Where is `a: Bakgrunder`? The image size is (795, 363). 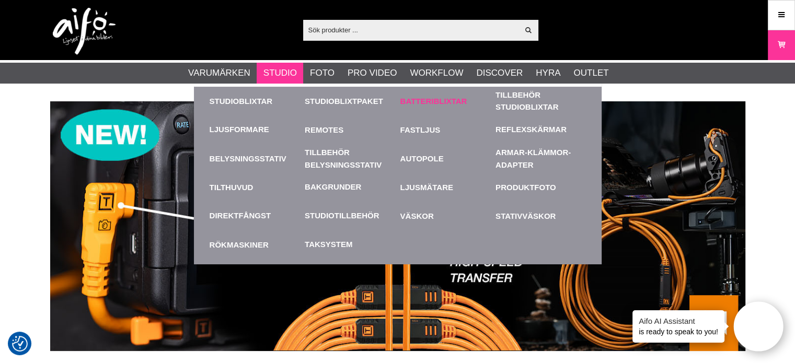
a: Bakgrunder is located at coordinates (333, 187).